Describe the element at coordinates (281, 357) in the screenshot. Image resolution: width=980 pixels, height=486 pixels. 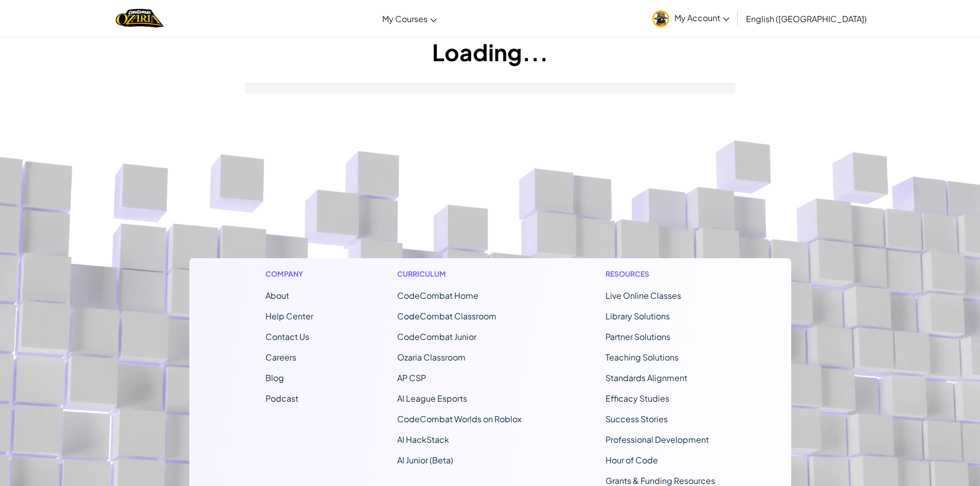
I see `a: Careers` at that location.